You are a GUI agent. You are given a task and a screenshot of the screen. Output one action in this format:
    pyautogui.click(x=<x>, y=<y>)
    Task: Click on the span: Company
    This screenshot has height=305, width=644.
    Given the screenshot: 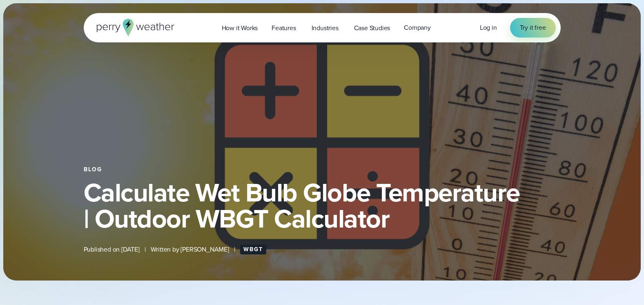 What is the action you would take?
    pyautogui.click(x=417, y=28)
    